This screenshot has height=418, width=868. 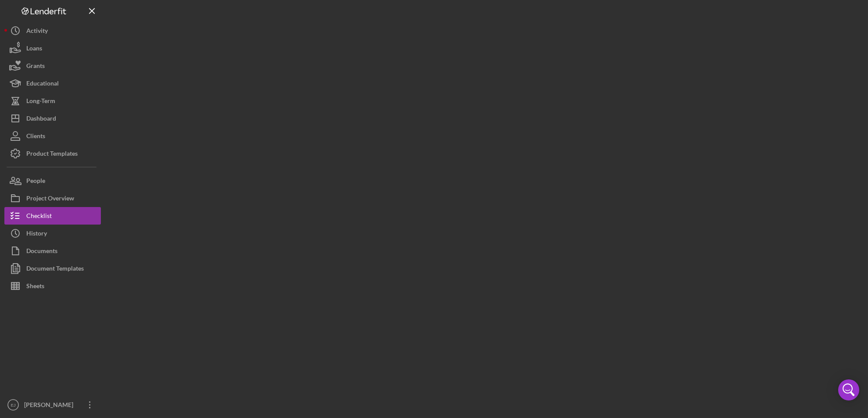 What do you see at coordinates (52, 153) in the screenshot?
I see `button: Product Templates` at bounding box center [52, 153].